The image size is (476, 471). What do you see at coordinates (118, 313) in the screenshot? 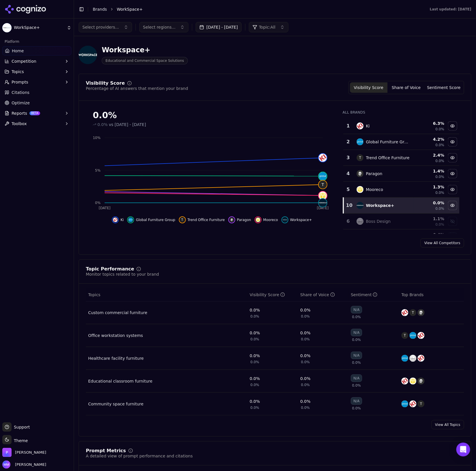
I see `a: Custom commercial furniture` at bounding box center [118, 313].